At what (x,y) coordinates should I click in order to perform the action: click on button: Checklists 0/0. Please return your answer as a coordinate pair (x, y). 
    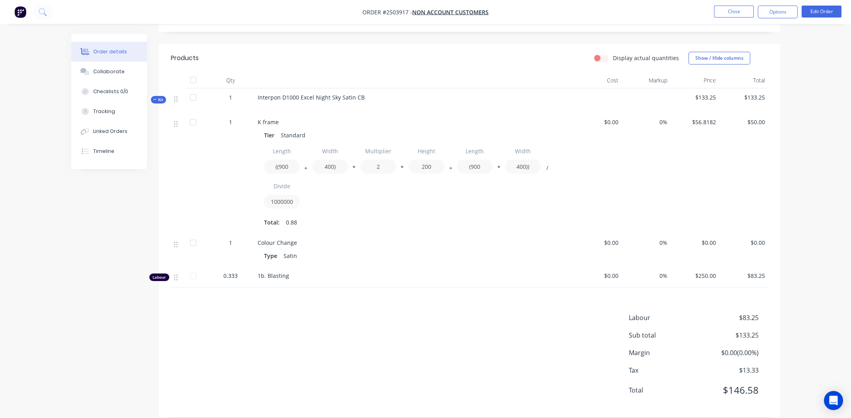
    Looking at the image, I should click on (109, 92).